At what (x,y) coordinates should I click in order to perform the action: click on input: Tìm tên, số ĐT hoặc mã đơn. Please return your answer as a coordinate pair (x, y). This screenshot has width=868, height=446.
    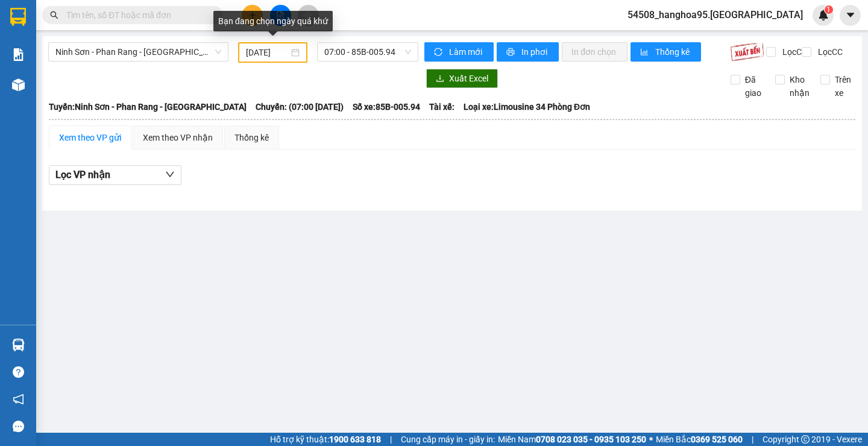
    Looking at the image, I should click on (137, 15).